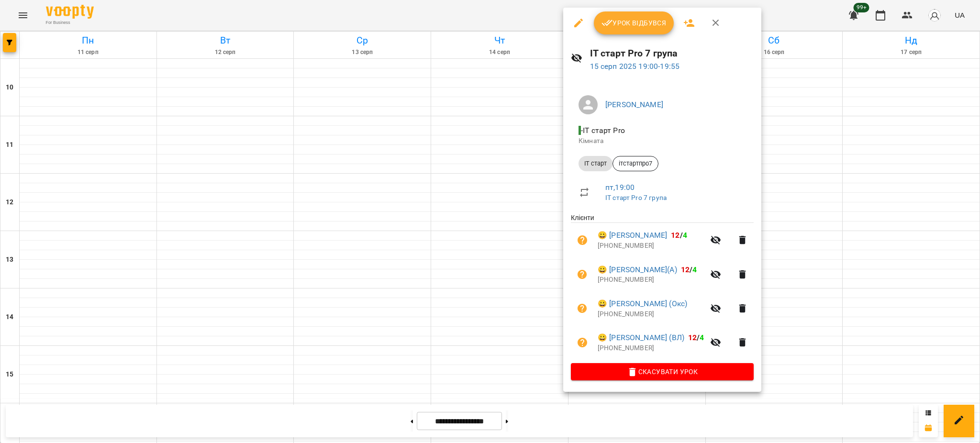 The height and width of the screenshot is (443, 980). What do you see at coordinates (672, 53) in the screenshot?
I see `h6: ІТ старт Pro 7 група` at bounding box center [672, 53].